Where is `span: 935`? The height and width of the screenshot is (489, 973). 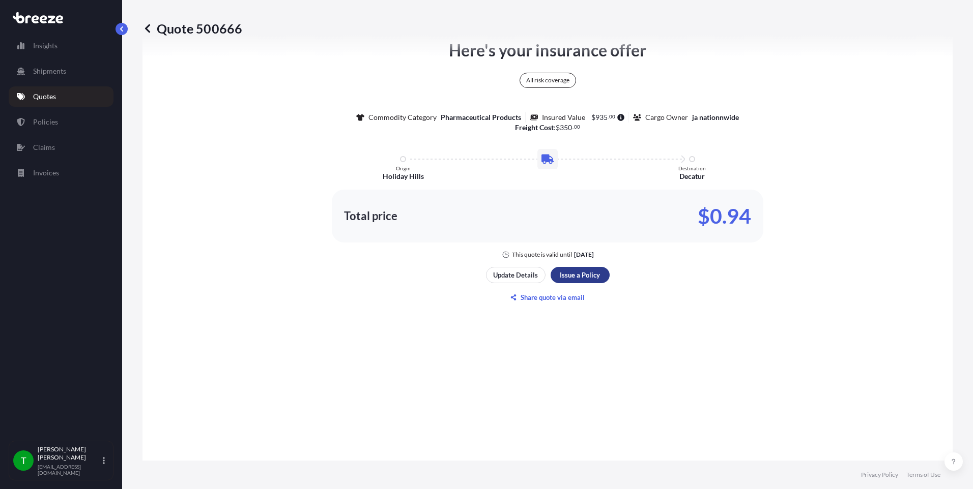
span: 935 is located at coordinates (601, 118).